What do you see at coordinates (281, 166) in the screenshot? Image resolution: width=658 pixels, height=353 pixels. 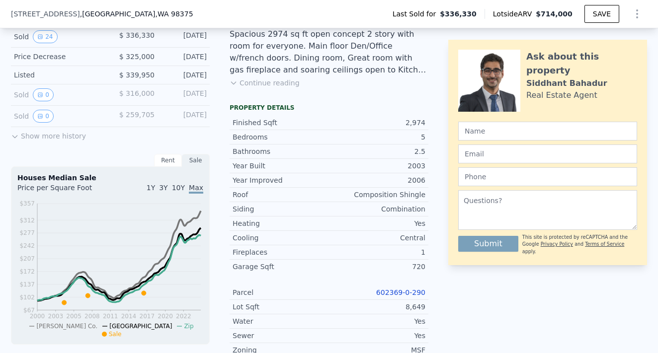 I see `div: Year Built` at bounding box center [281, 166].